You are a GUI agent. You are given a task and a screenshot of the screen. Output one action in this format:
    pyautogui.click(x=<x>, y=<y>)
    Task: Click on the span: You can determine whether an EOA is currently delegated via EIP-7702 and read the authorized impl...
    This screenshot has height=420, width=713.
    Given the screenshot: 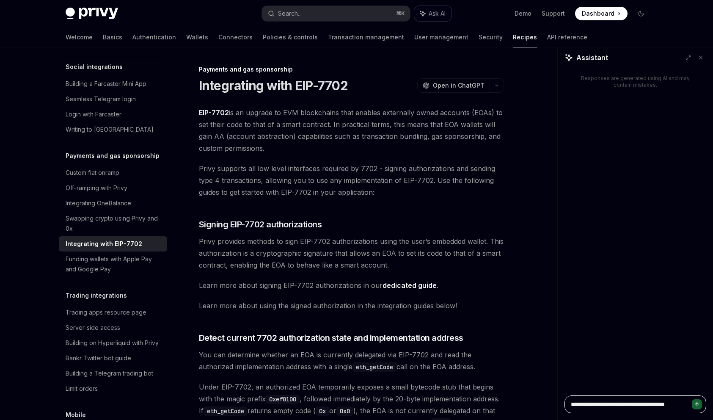 What is the action you would take?
    pyautogui.click(x=351, y=360)
    